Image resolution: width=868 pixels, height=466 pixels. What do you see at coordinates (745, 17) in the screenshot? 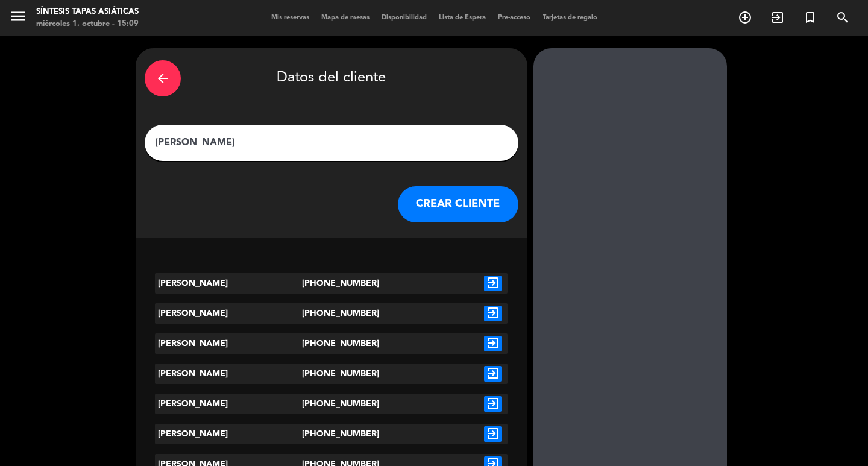
I see `i: add_circle_outline` at bounding box center [745, 17].